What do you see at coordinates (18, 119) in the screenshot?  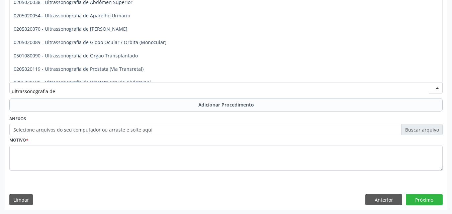 I see `label: Anexos` at bounding box center [18, 119].